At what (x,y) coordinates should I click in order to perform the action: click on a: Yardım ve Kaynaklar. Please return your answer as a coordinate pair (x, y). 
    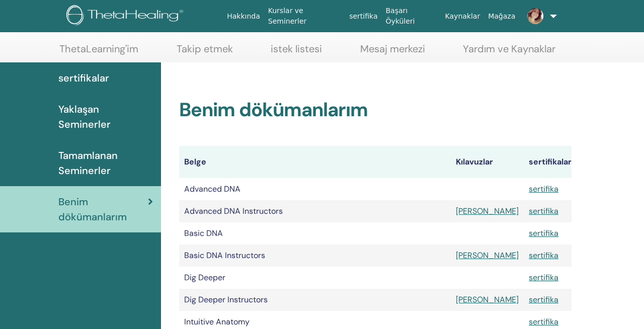
    Looking at the image, I should click on (509, 52).